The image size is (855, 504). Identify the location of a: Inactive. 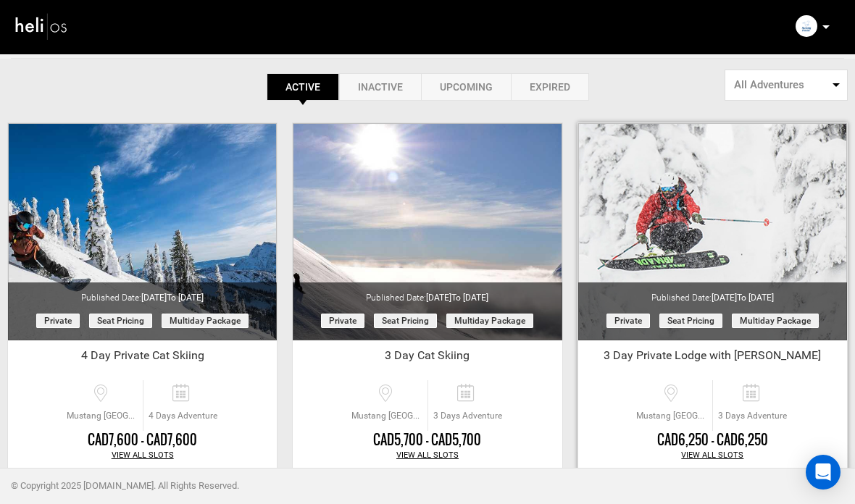
(379, 87).